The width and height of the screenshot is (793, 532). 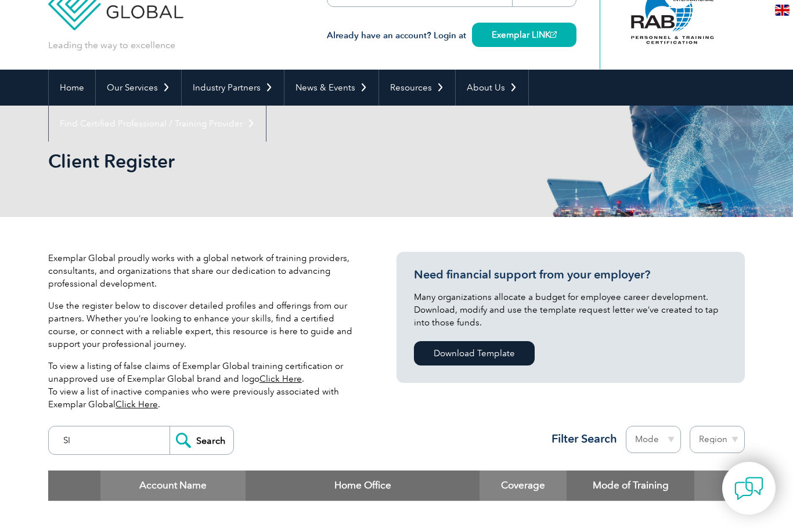 I want to click on p: Leading the way to excellence, so click(x=111, y=45).